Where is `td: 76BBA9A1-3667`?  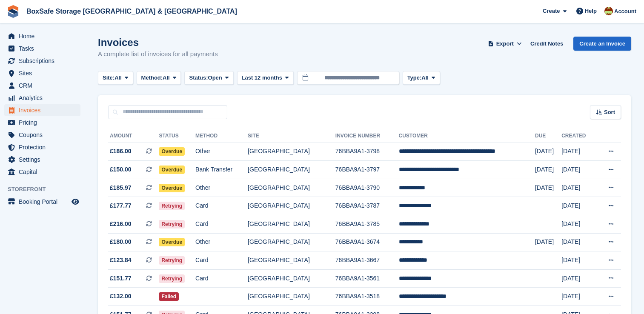
td: 76BBA9A1-3667 is located at coordinates (367, 260).